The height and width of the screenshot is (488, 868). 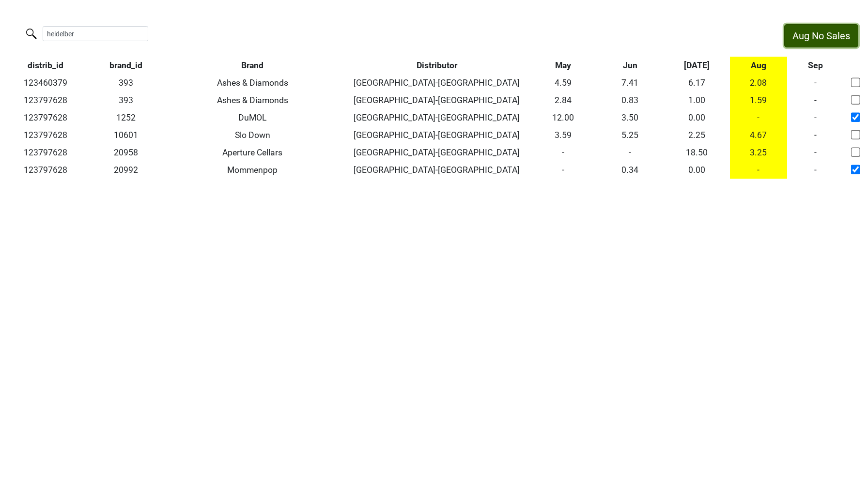 I want to click on td: 20958, so click(x=126, y=153).